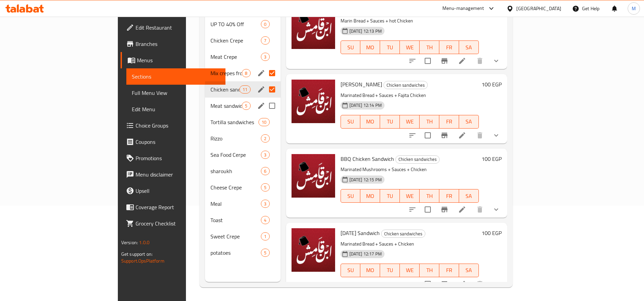  Describe the element at coordinates (173, 28) in the screenshot. I see `a: Edit Restaurant` at that location.